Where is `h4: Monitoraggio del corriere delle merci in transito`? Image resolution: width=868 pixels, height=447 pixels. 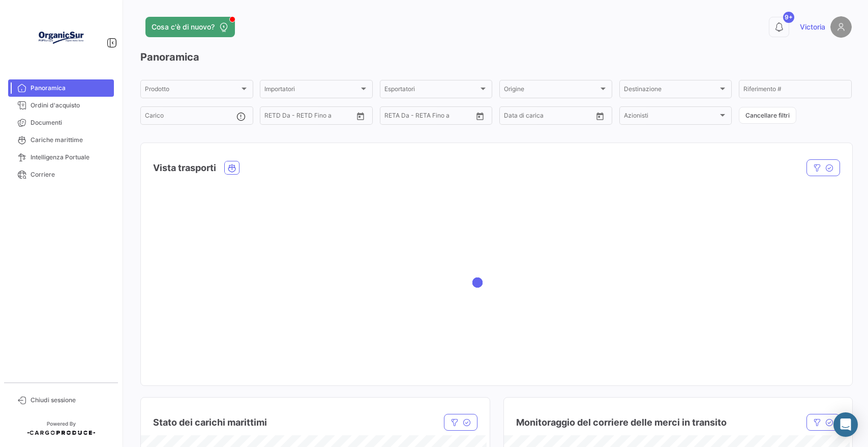
h4: Monitoraggio del corriere delle merci in transito is located at coordinates (621, 423).